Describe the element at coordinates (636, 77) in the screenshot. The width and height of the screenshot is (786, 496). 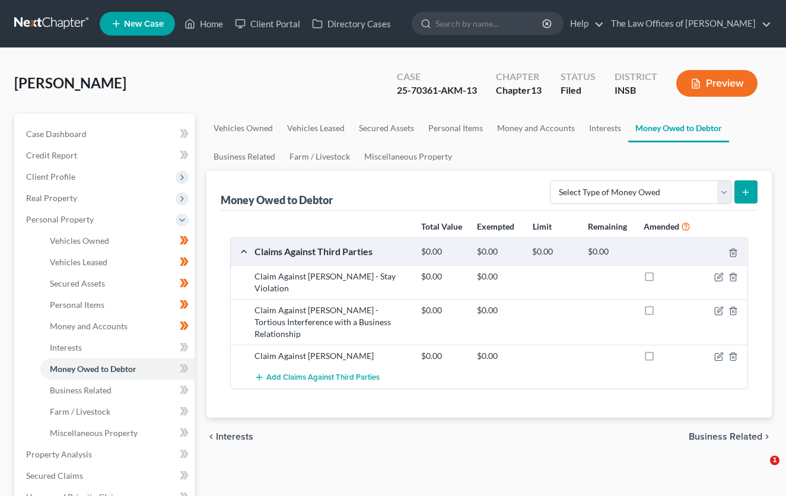
I see `div: District` at that location.